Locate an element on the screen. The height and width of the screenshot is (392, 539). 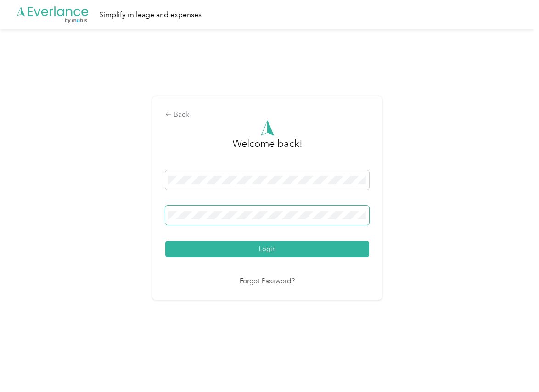
a: Forgot Password? is located at coordinates (267, 282).